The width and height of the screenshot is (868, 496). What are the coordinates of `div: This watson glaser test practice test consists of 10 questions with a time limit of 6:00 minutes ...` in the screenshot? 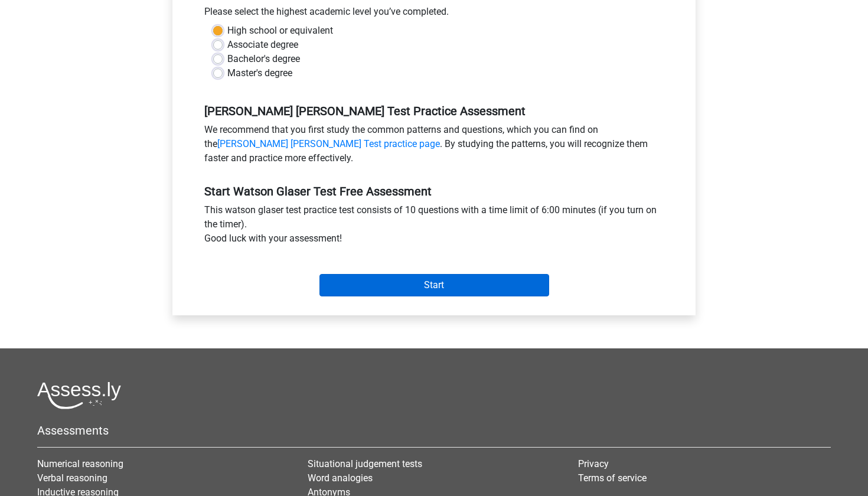 It's located at (434, 227).